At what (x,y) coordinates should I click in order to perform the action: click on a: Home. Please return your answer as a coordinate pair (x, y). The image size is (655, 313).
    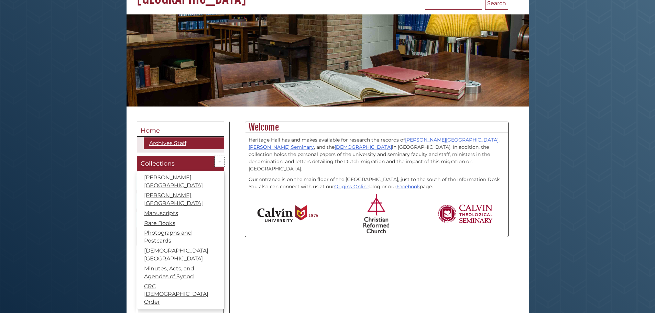
    Looking at the image, I should click on (180, 129).